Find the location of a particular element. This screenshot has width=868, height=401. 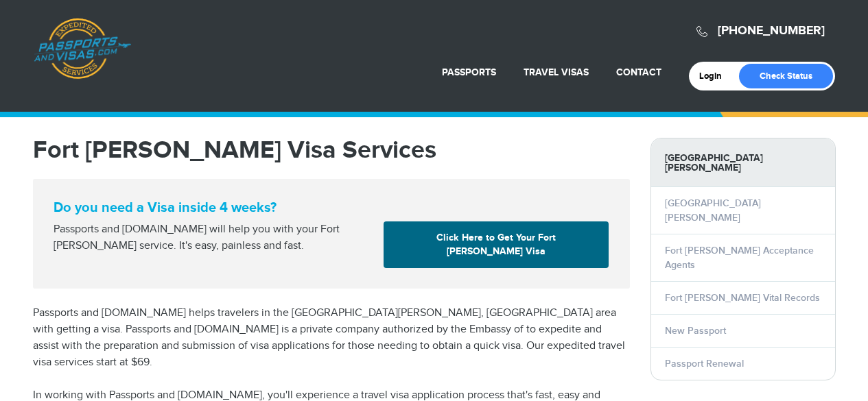

a: Travel Visas is located at coordinates (556, 72).